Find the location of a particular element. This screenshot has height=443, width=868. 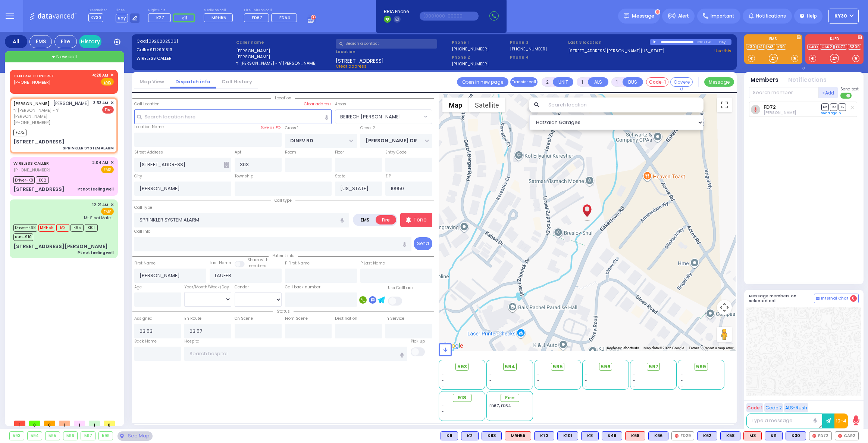

label: Gender is located at coordinates (242, 287).